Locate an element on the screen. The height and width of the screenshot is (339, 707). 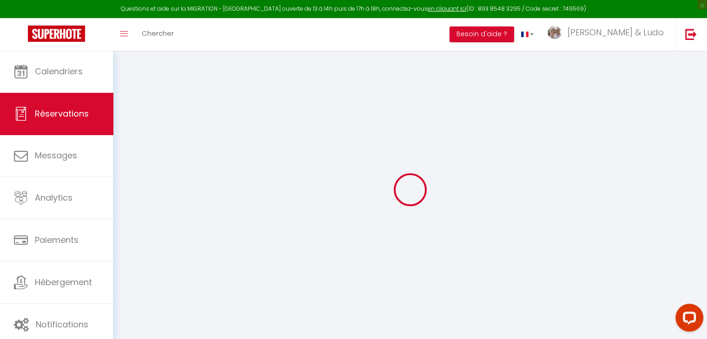
img: Super Booking is located at coordinates (56, 33).